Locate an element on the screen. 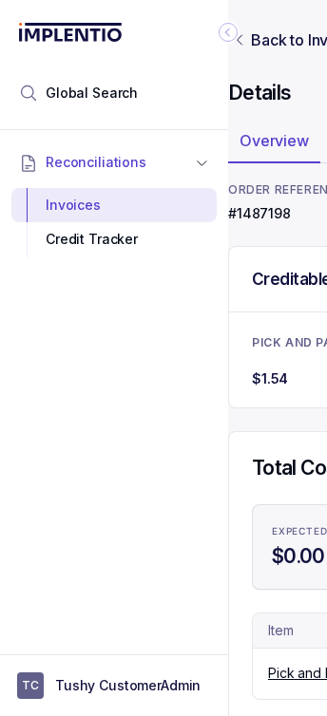  p: Overview is located at coordinates (273, 141).